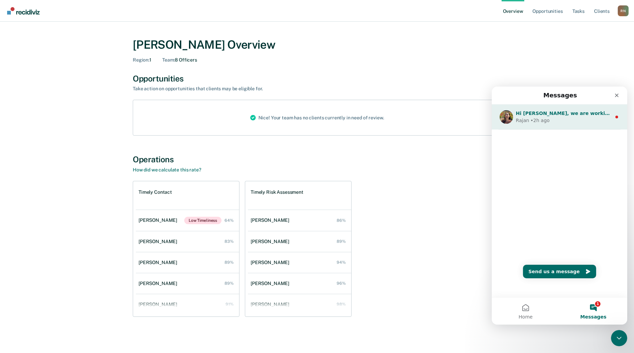 This screenshot has width=634, height=353. Describe the element at coordinates (317, 118) in the screenshot. I see `div: Nice! Your team has no clients currently in need of review.` at that location.